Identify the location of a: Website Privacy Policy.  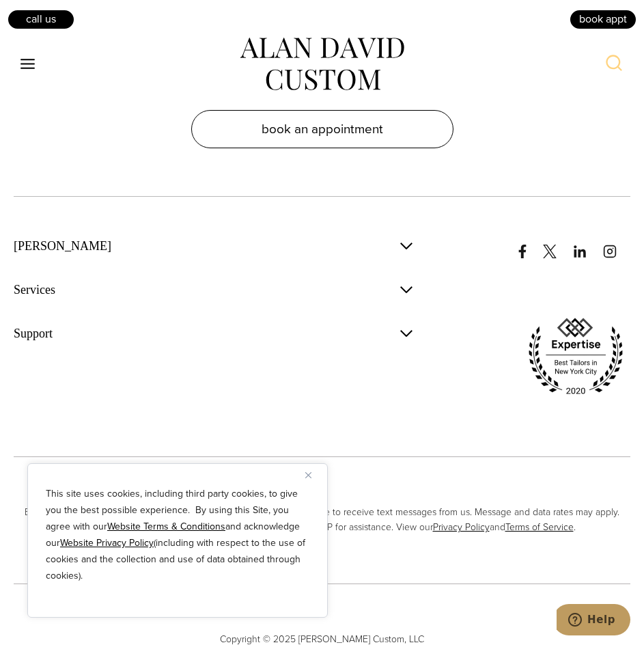
(107, 543).